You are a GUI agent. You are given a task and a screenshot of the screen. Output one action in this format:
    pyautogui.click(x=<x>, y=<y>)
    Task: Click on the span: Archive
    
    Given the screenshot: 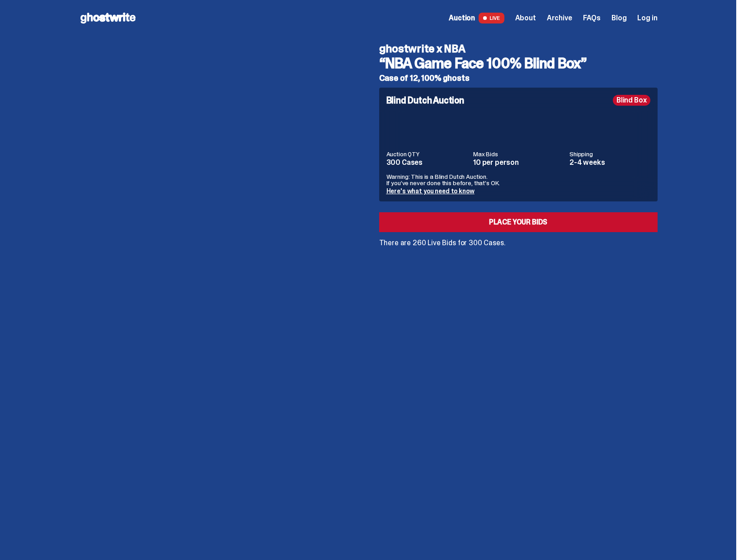 What is the action you would take?
    pyautogui.click(x=560, y=18)
    